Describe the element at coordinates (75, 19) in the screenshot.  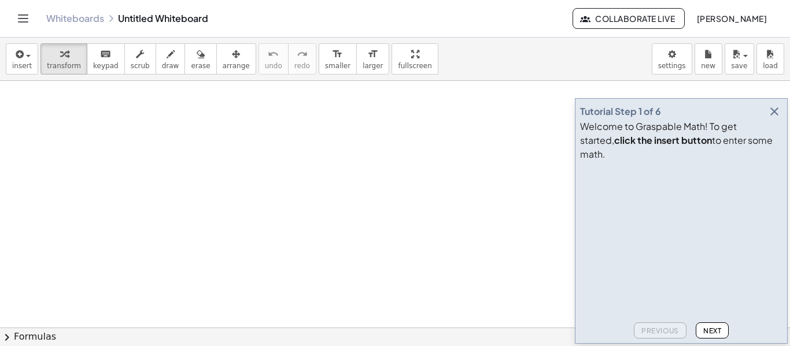
I see `a: Whiteboards` at that location.